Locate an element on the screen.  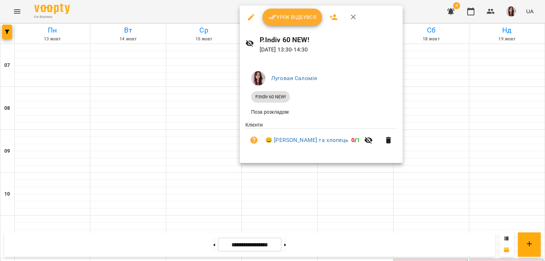
span: Урок відбувся is located at coordinates (293, 17).